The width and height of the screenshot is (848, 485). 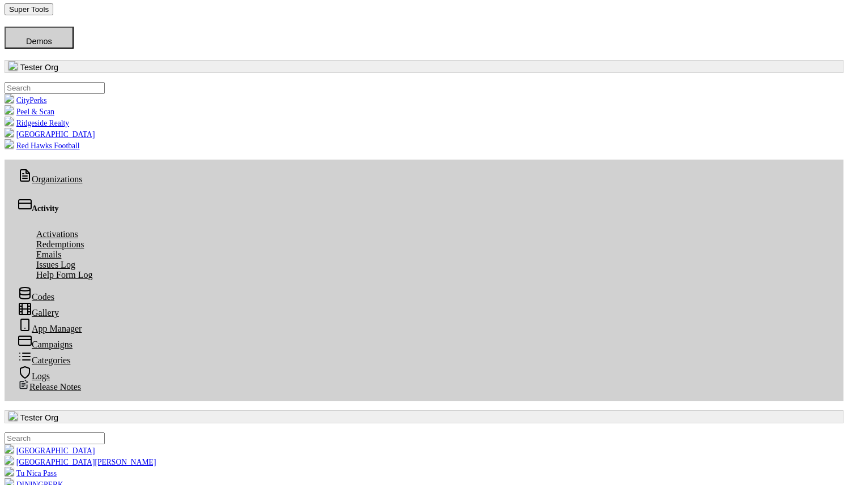 I want to click on a: Peel & Scan, so click(x=29, y=112).